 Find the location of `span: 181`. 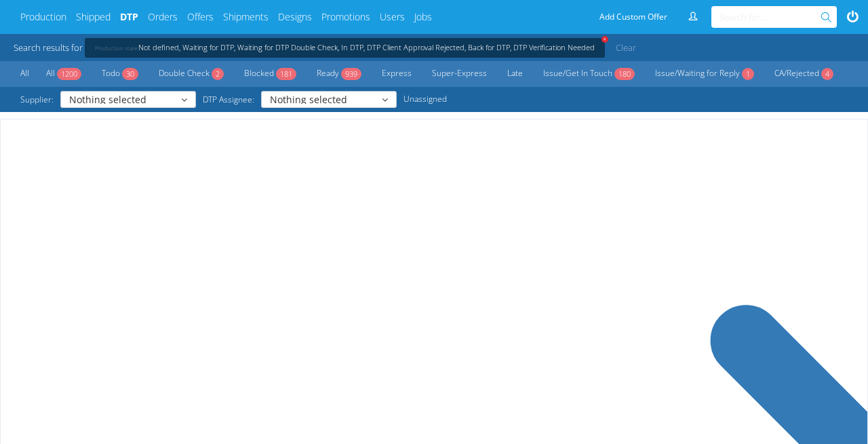

span: 181 is located at coordinates (286, 74).